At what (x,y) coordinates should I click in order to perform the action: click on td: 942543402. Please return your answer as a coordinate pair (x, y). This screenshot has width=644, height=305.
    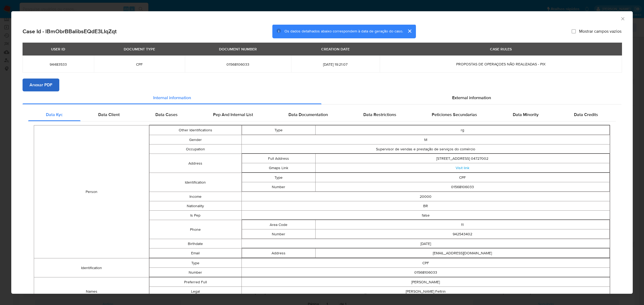
    Looking at the image, I should click on (462, 234).